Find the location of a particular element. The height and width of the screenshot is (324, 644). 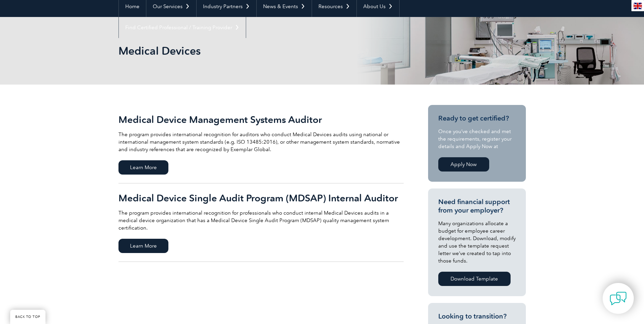

a: Apply Now is located at coordinates (464, 164).